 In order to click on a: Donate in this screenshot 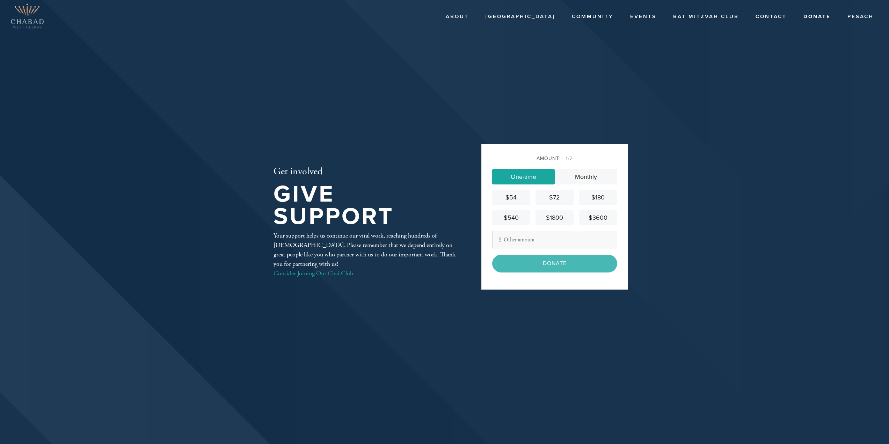, I will do `click(817, 17)`.